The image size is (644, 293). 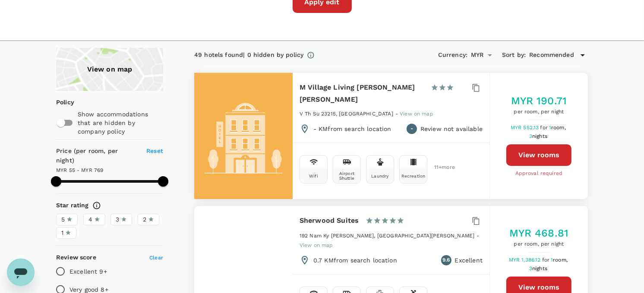 What do you see at coordinates (76, 258) in the screenshot?
I see `h6: Review score` at bounding box center [76, 258].